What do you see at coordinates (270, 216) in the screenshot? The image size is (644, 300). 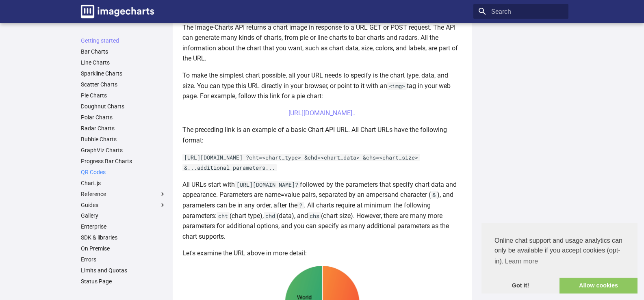 I see `code: chd` at bounding box center [270, 216].